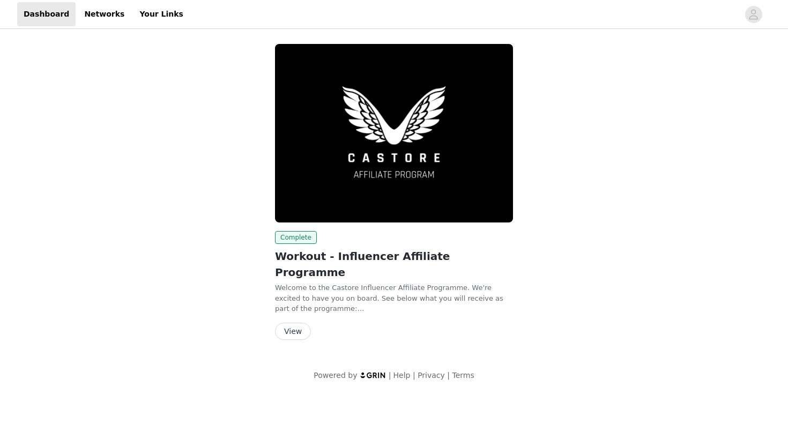 The width and height of the screenshot is (788, 446). I want to click on p: Welcome to the Castore Influencer Affiliate Programme. We're excited to have you on board. See be..., so click(394, 298).